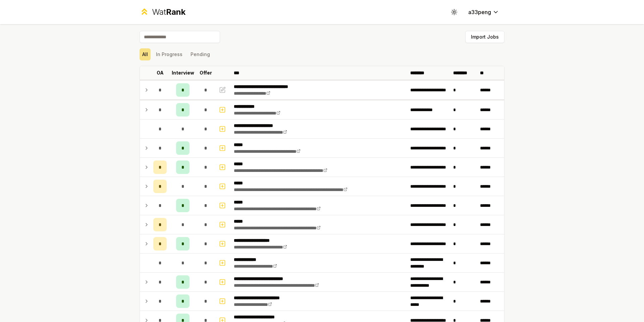 This screenshot has height=322, width=644. Describe the element at coordinates (169, 54) in the screenshot. I see `button: In Progress` at that location.